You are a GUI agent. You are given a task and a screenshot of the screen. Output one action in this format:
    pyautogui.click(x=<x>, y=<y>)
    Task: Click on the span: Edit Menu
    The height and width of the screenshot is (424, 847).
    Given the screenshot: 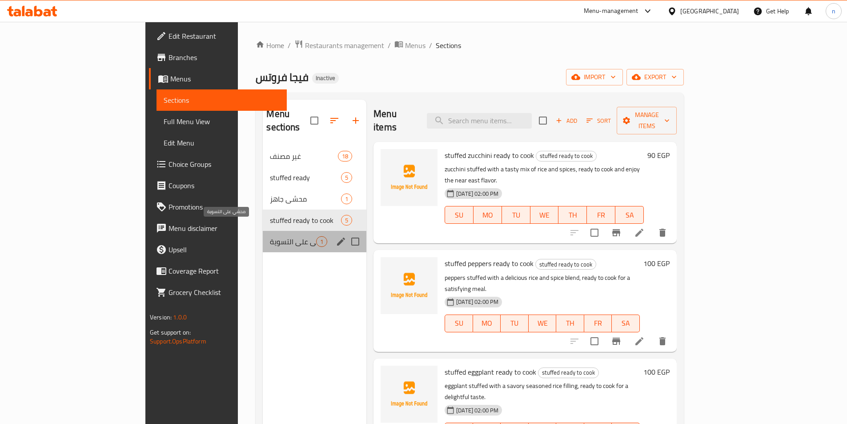 What is the action you would take?
    pyautogui.click(x=221, y=143)
    